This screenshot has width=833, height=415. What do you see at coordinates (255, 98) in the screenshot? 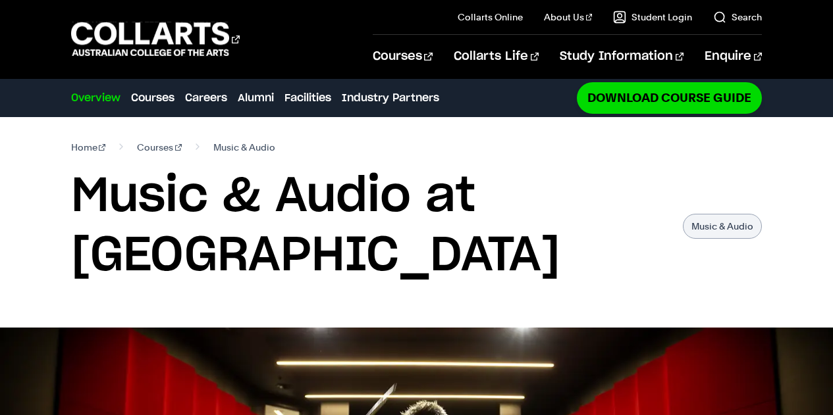
I see `a: Alumni` at bounding box center [255, 98].